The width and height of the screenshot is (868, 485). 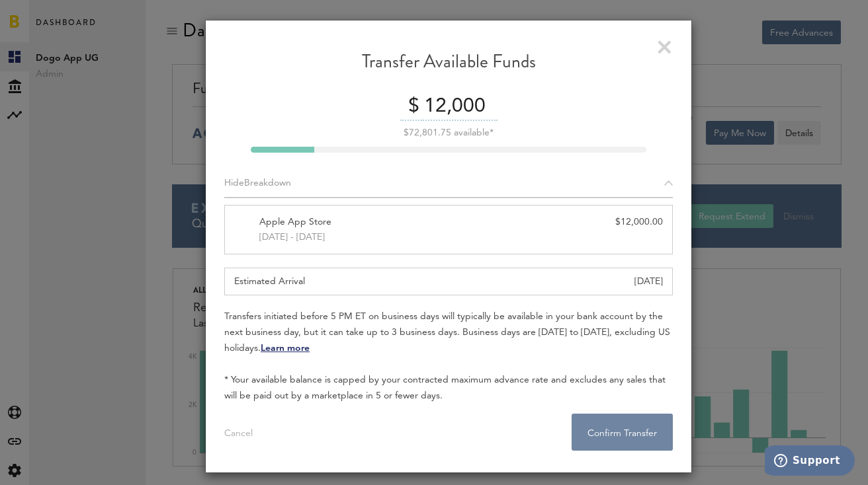 I want to click on div: Transfer Available Funds, so click(x=448, y=66).